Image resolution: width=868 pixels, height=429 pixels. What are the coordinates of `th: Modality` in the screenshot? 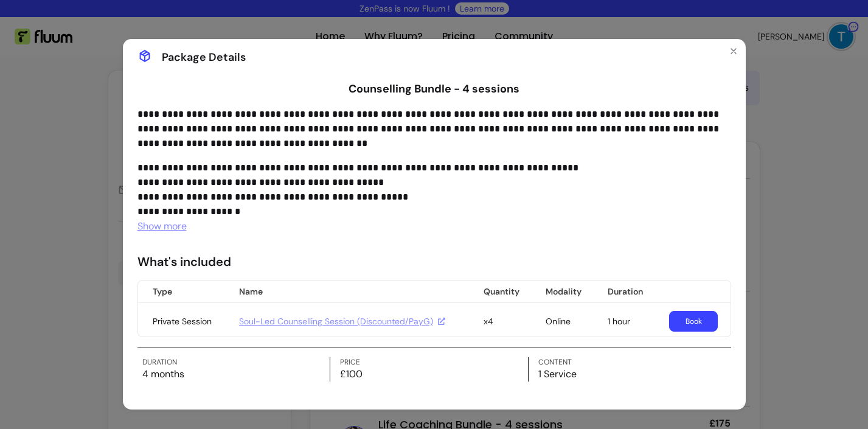 It's located at (562, 291).